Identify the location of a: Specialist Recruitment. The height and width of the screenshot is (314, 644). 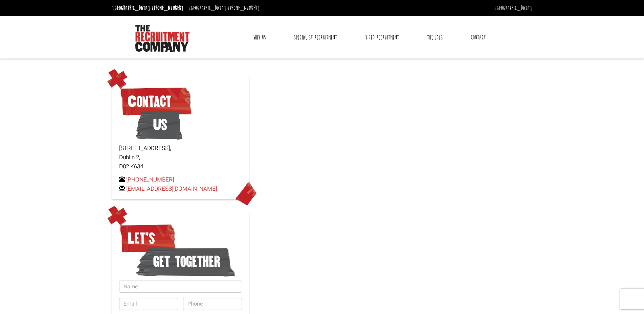
(315, 38).